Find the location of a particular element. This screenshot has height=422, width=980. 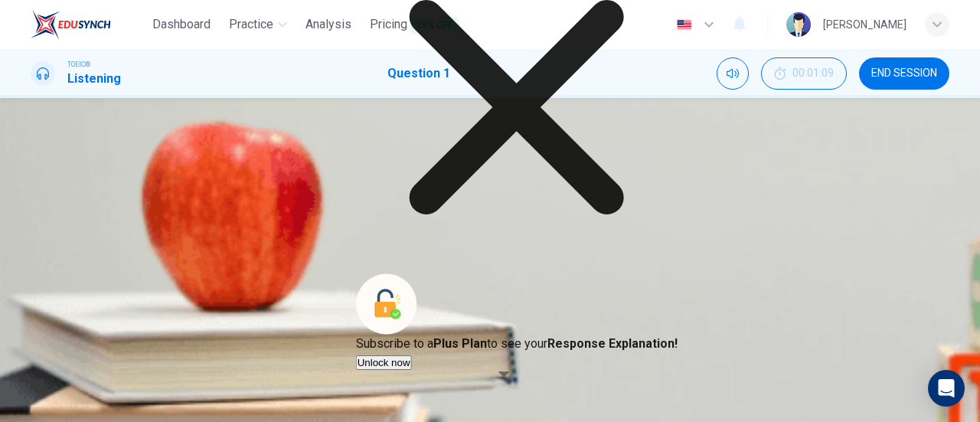

img: en is located at coordinates (684, 24).